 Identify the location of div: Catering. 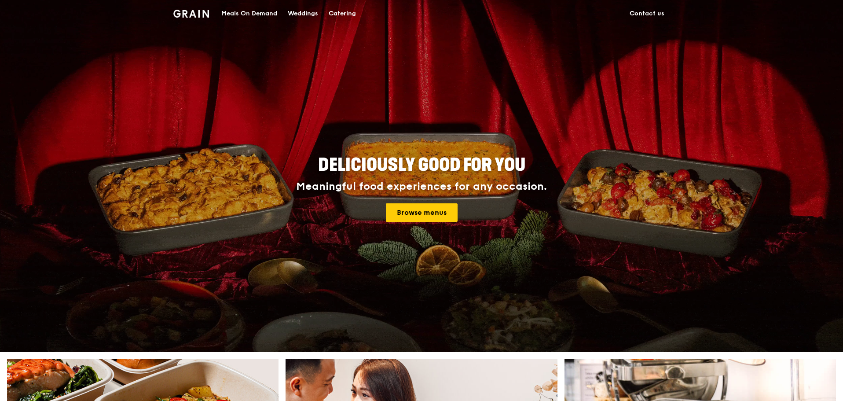
(342, 14).